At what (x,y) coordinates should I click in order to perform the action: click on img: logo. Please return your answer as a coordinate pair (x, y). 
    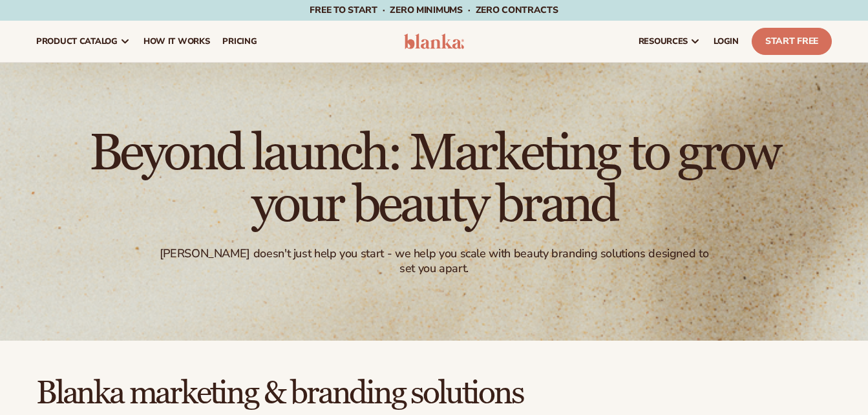
    Looking at the image, I should click on (435, 41).